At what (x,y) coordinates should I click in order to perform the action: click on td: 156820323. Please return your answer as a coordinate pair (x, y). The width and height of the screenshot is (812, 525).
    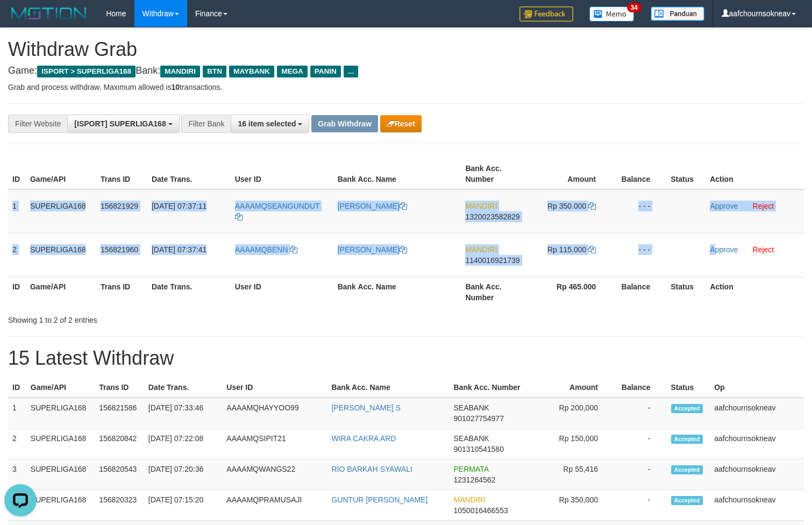
    Looking at the image, I should click on (120, 505).